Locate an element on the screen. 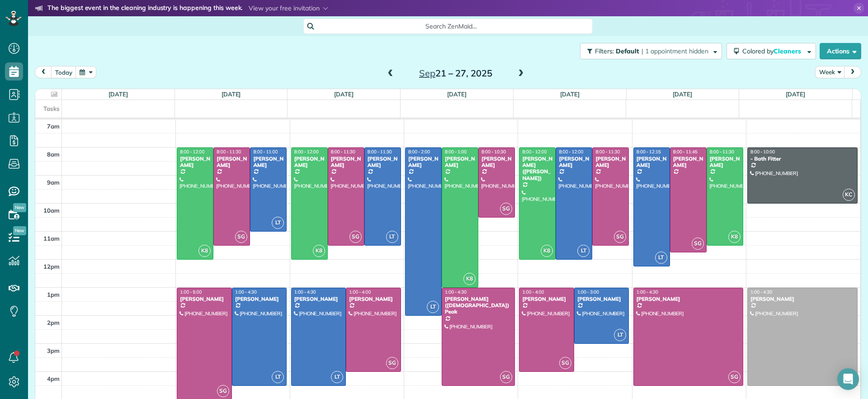  span: | 1 appointment hidden is located at coordinates (675, 51).